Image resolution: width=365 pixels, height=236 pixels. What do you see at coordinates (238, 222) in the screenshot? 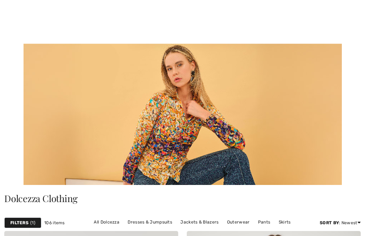
I see `a: Outerwear` at bounding box center [238, 222].